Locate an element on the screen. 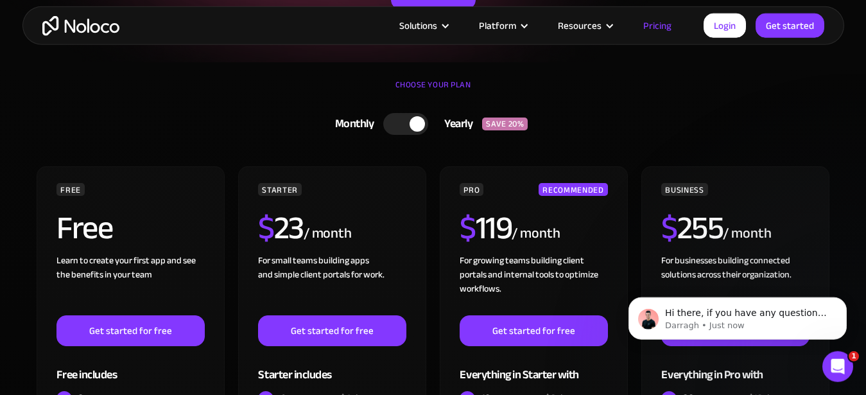 The width and height of the screenshot is (866, 395). div: For businesses building connected solutions across their organization. ‍ is located at coordinates (735, 284).